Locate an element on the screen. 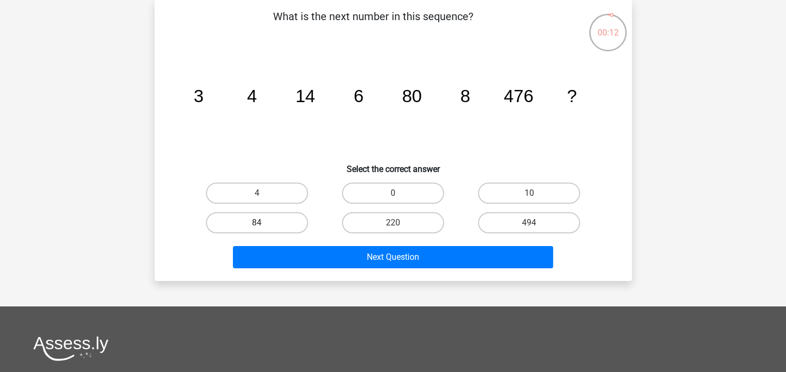 The width and height of the screenshot is (786, 372). img: Assessly logo is located at coordinates (71, 348).